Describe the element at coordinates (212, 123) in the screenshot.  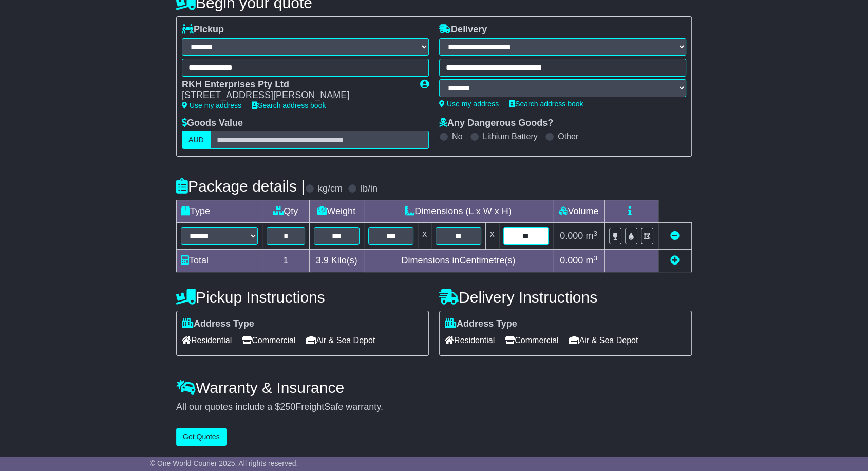
I see `label: Goods Value` at that location.